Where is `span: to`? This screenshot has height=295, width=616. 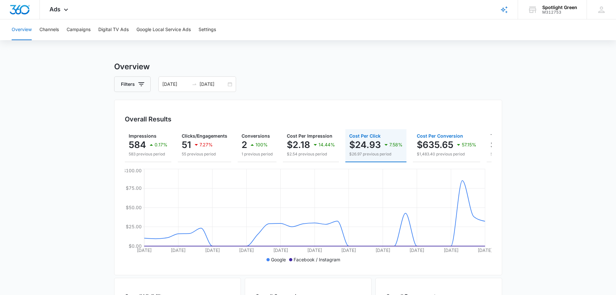 span: to is located at coordinates (194, 84).